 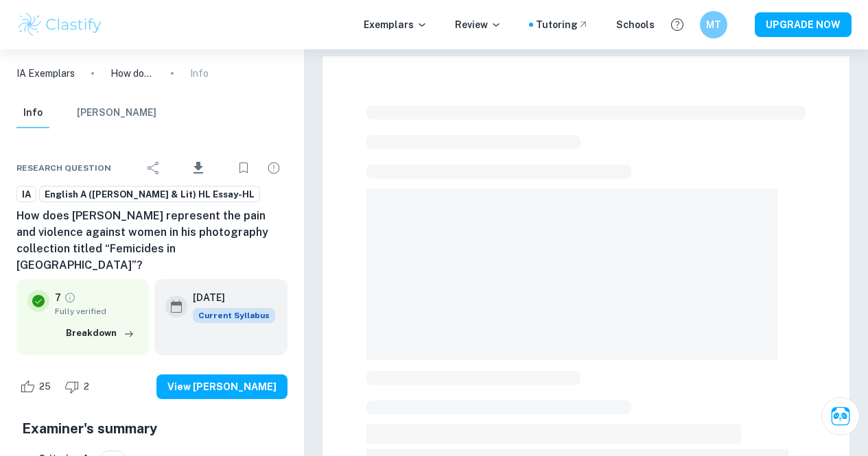 What do you see at coordinates (840, 416) in the screenshot?
I see `button: Ask Clai` at bounding box center [840, 416].